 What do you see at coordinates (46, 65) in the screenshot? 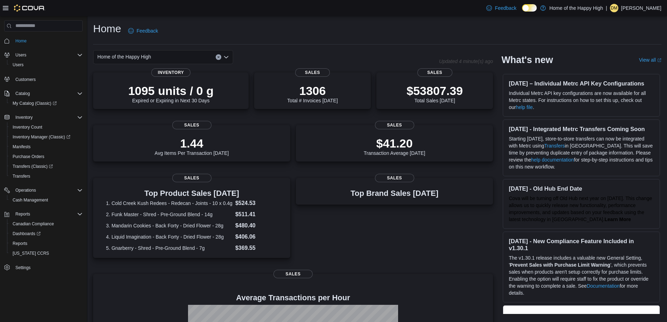
I see `button: Users` at bounding box center [46, 65].